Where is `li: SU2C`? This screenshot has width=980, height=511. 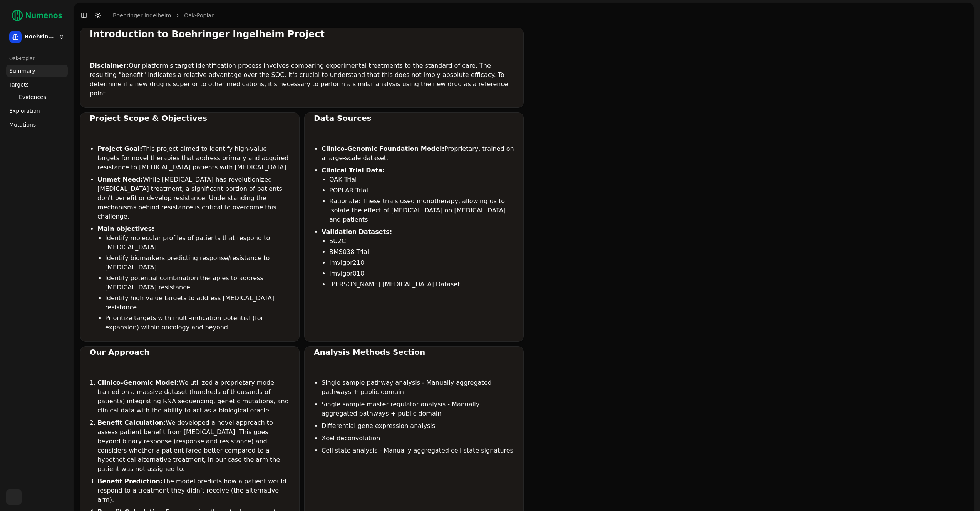 li: SU2C is located at coordinates (422, 241).